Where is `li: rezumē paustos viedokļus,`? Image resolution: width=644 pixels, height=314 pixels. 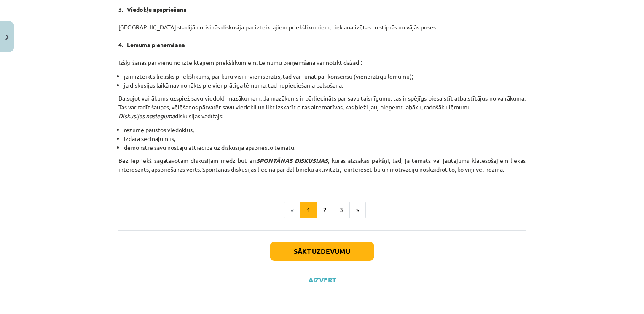 li: rezumē paustos viedokļus, is located at coordinates (325, 129).